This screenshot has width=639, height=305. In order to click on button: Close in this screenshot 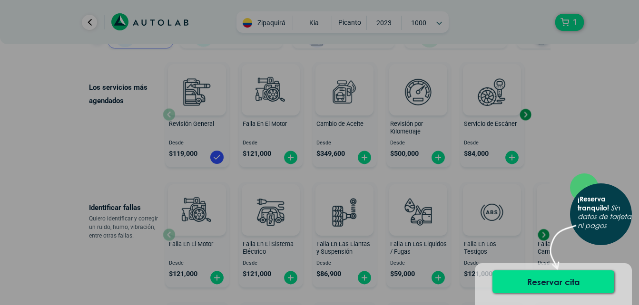, I will do `click(588, 187)`.